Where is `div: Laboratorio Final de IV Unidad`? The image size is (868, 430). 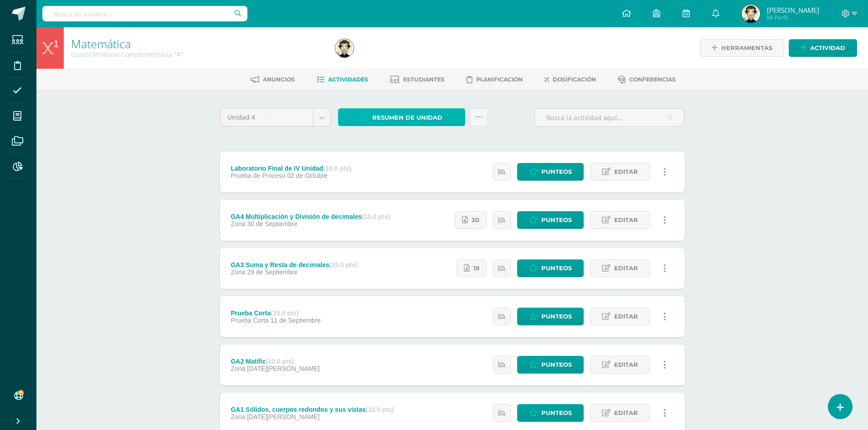 div: Laboratorio Final de IV Unidad is located at coordinates (290, 169).